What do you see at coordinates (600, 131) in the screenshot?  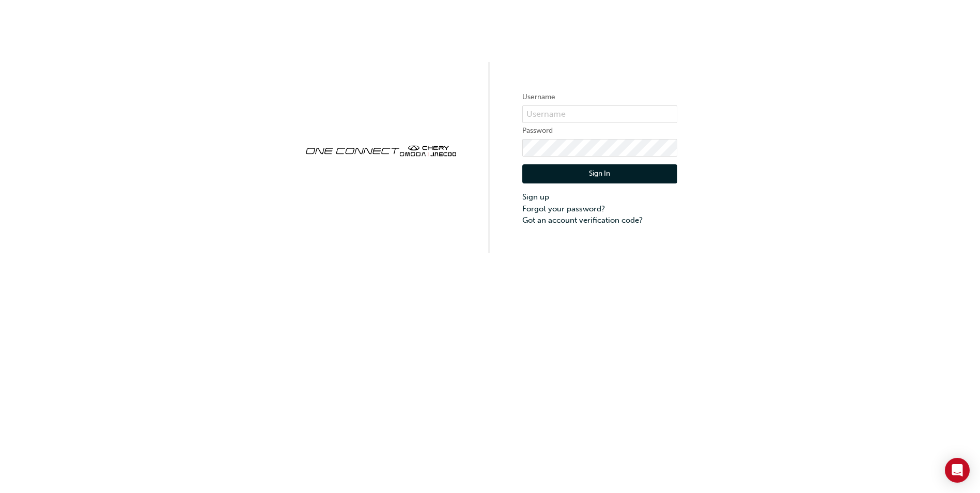 I see `label: Password` at bounding box center [600, 131].